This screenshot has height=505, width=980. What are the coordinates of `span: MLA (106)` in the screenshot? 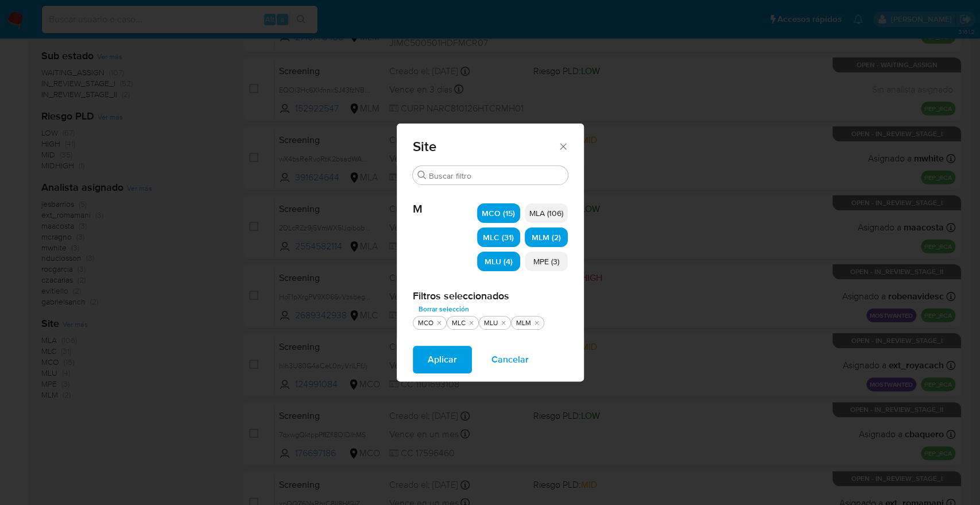 It's located at (546, 213).